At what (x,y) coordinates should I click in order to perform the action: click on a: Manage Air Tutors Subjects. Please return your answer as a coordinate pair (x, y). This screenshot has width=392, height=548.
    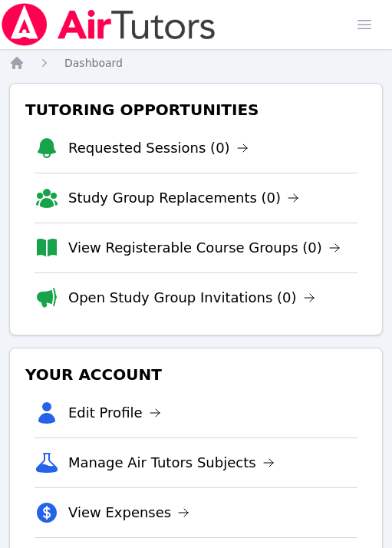
    Looking at the image, I should click on (172, 463).